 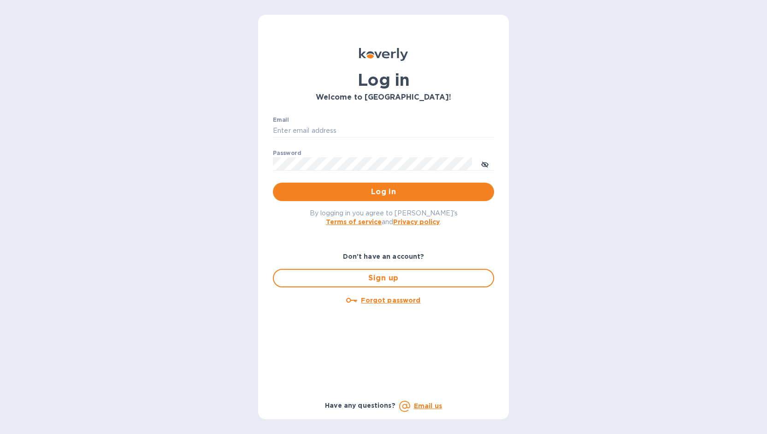 What do you see at coordinates (416, 222) in the screenshot?
I see `b: Privacy policy` at bounding box center [416, 222].